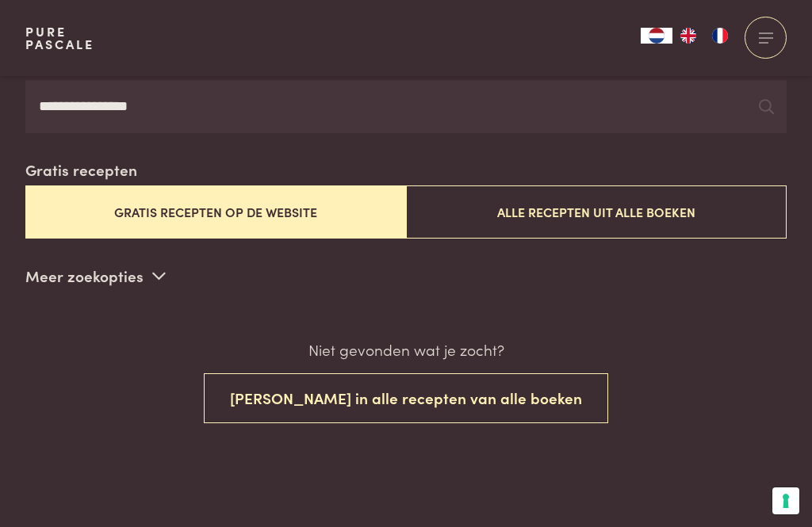 Image resolution: width=812 pixels, height=527 pixels. I want to click on label: Gratis recepten, so click(81, 170).